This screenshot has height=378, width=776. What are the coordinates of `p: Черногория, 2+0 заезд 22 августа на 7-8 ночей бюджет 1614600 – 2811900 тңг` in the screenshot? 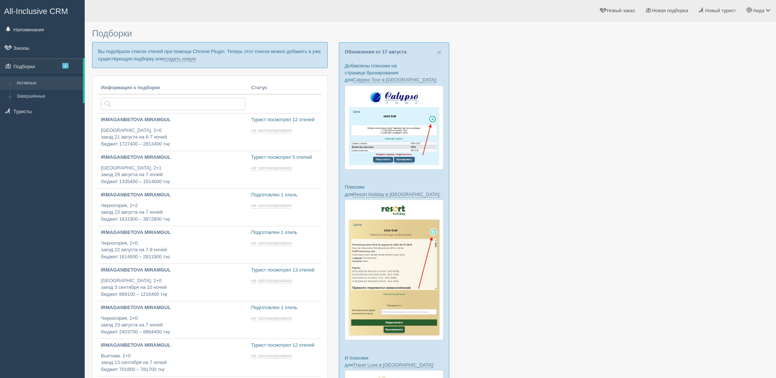 It's located at (173, 250).